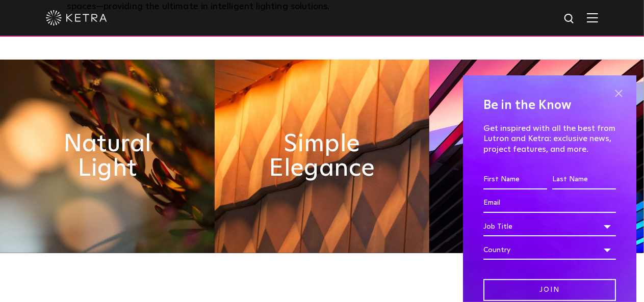 The image size is (644, 302). Describe the element at coordinates (107, 157) in the screenshot. I see `h2: Natural Light` at that location.